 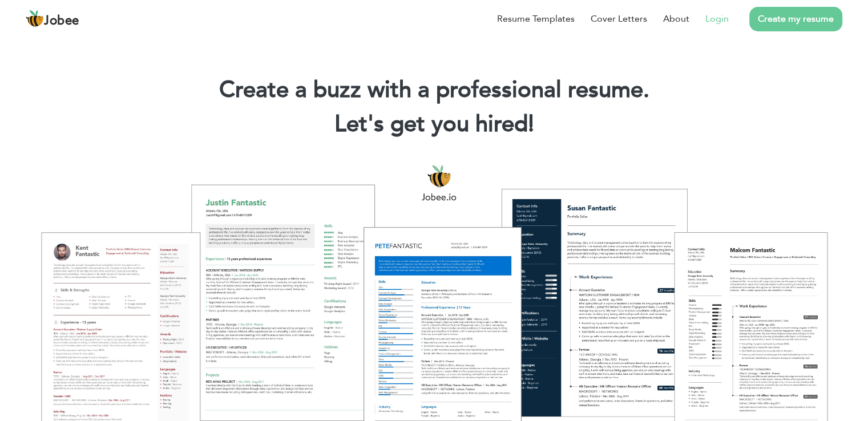 What do you see at coordinates (536, 19) in the screenshot?
I see `a: Resume Templates` at bounding box center [536, 19].